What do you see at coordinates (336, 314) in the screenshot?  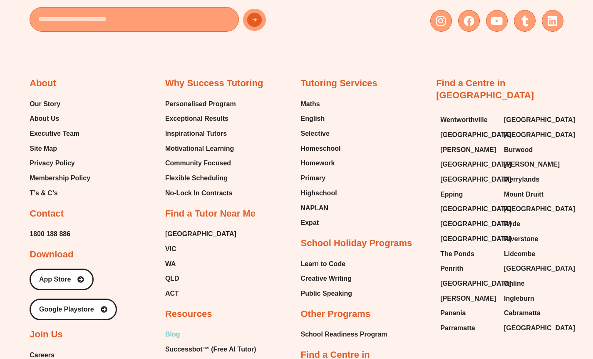 I see `h2: Other Programs` at bounding box center [336, 314].